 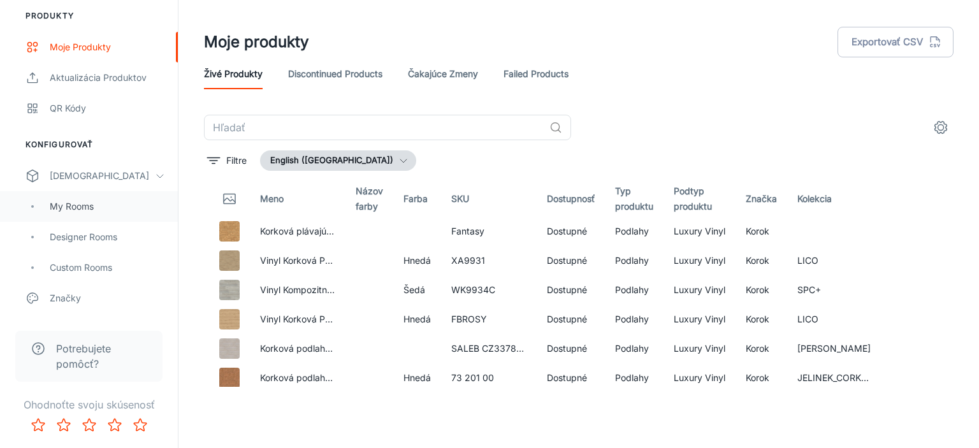 I want to click on a: Čakajúce zmeny, so click(x=443, y=74).